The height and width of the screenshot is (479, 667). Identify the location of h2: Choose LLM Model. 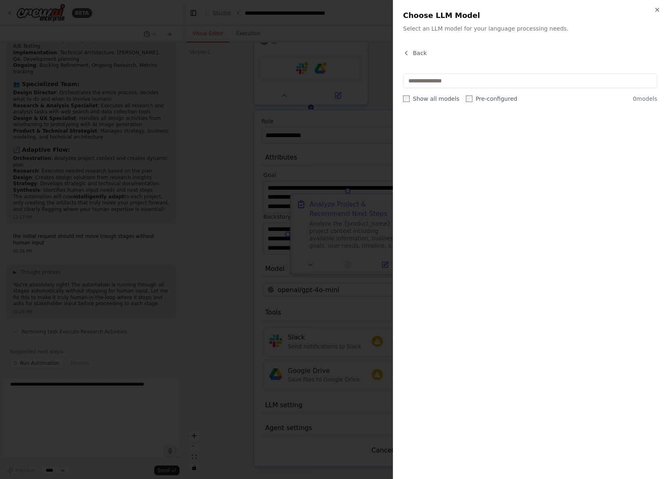
(530, 15).